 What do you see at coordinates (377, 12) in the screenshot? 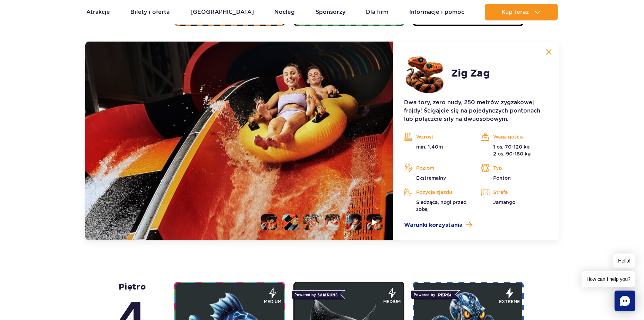
I see `a: Dla firm` at bounding box center [377, 12].